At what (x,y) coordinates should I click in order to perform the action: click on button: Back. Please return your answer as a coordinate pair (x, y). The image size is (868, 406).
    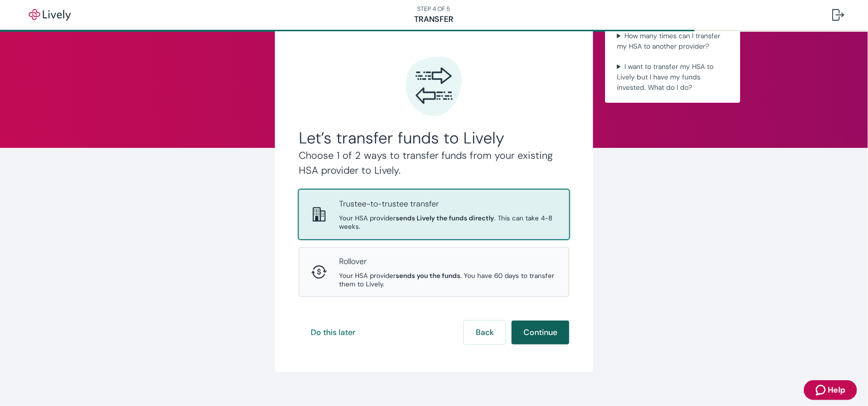
    Looking at the image, I should click on (485, 332).